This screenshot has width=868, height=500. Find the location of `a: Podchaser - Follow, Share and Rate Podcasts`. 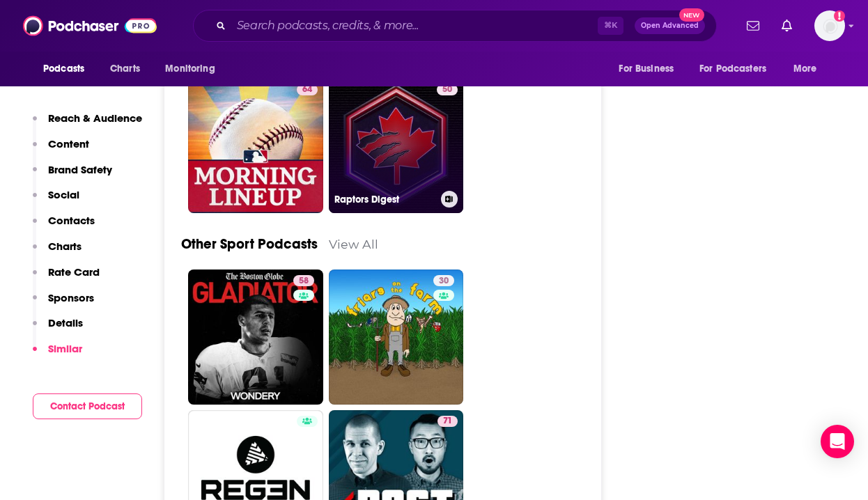

a: Podchaser - Follow, Share and Rate Podcasts is located at coordinates (90, 25).